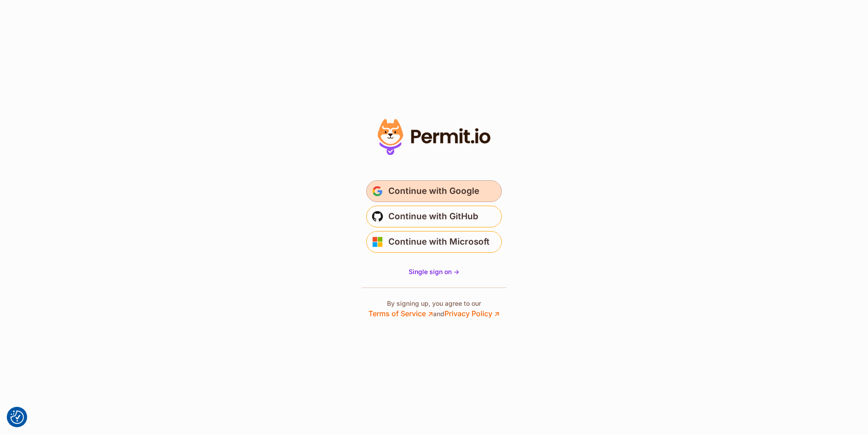 This screenshot has height=434, width=868. Describe the element at coordinates (439, 242) in the screenshot. I see `span: Continue with Microsoft` at that location.